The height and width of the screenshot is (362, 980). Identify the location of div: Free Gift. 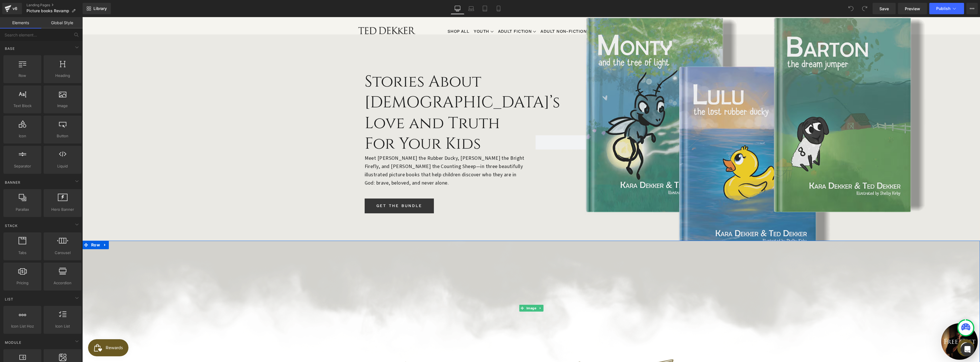
(877, 324).